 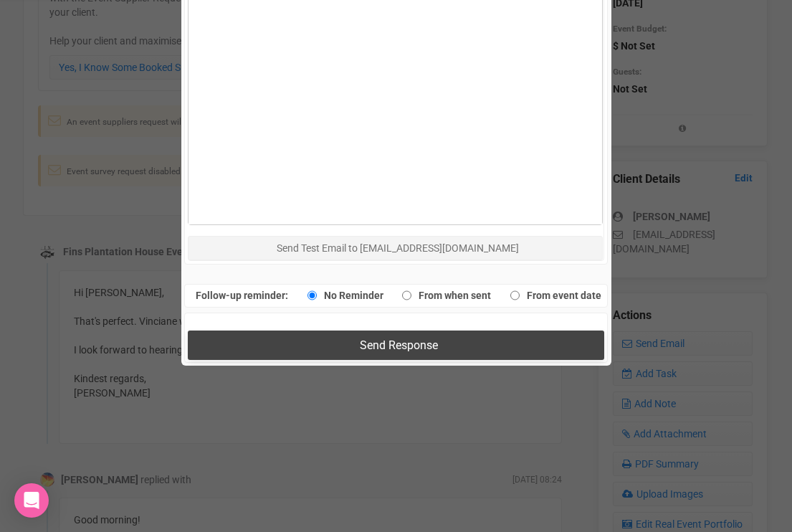 What do you see at coordinates (242, 295) in the screenshot?
I see `label: Follow-up reminder:` at bounding box center [242, 295].